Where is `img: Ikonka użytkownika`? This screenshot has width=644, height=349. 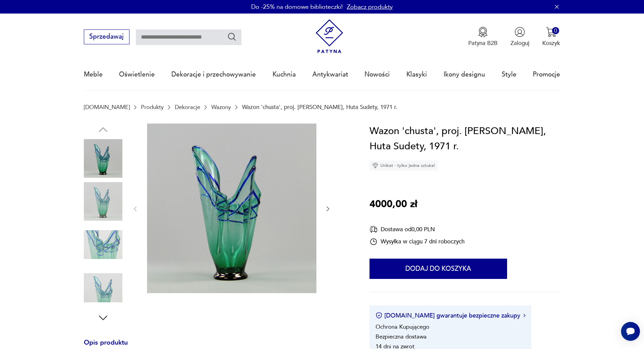
img: Ikonka użytkownika is located at coordinates (520, 32).